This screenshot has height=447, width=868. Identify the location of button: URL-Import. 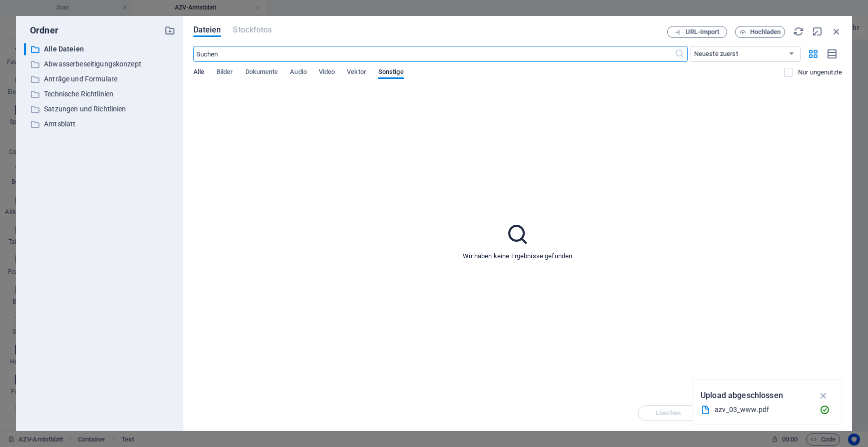
(697, 32).